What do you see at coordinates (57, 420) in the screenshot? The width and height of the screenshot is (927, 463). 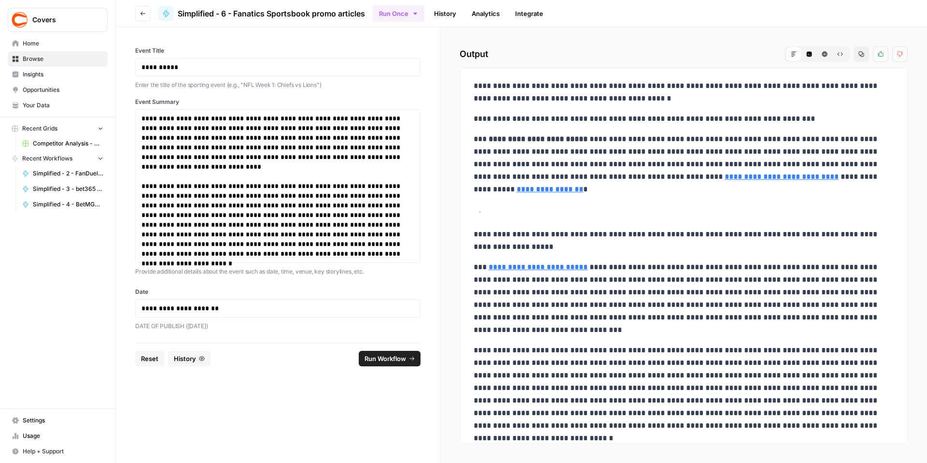 I see `a: Settings` at bounding box center [57, 420].